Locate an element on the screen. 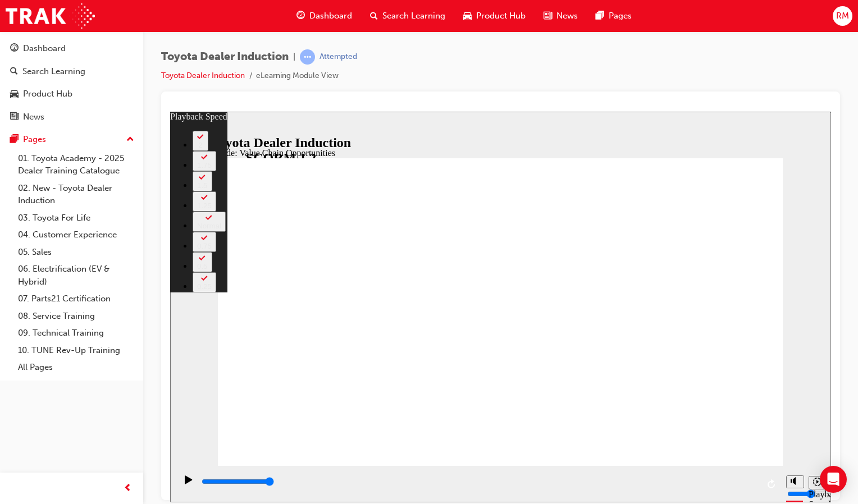  a: 06. Electrification (EV & Hybrid) is located at coordinates (76, 275).